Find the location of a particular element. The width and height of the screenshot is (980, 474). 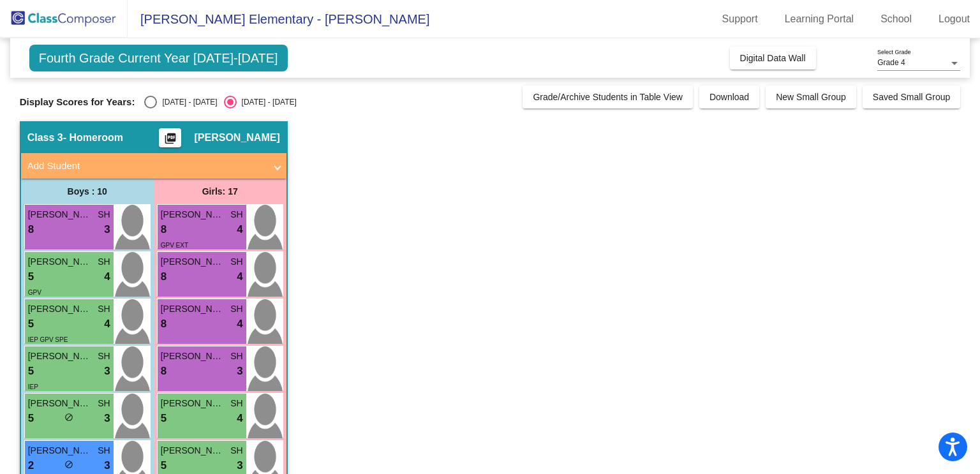

mat-icon: picture_as_pdf is located at coordinates (171, 141).